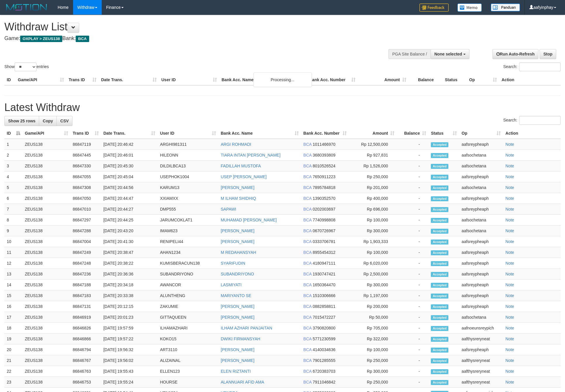 This screenshot has width=565, height=392. Describe the element at coordinates (86, 263) in the screenshot. I see `td: 86847248` at that location.